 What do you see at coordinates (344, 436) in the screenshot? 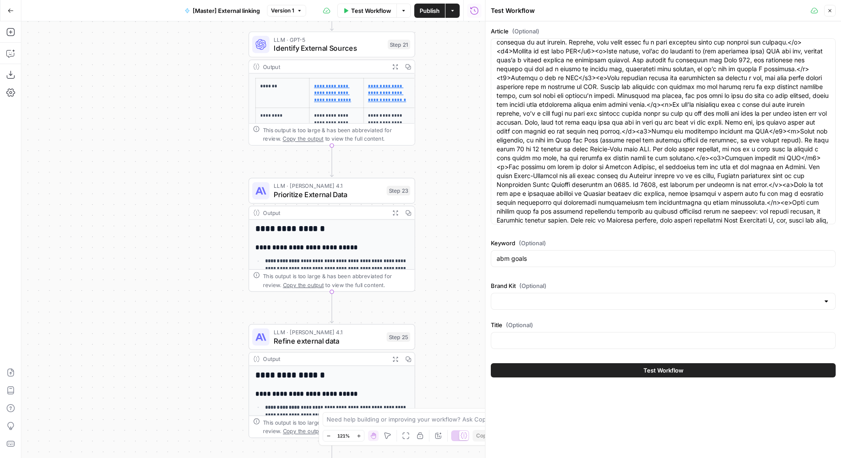
I see `span: 121%` at bounding box center [344, 436].